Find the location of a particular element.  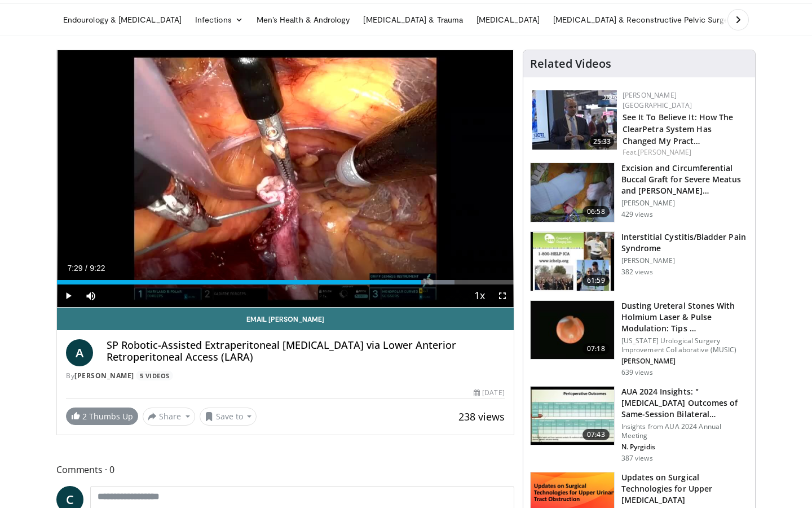

p: 639 views is located at coordinates (637, 373).